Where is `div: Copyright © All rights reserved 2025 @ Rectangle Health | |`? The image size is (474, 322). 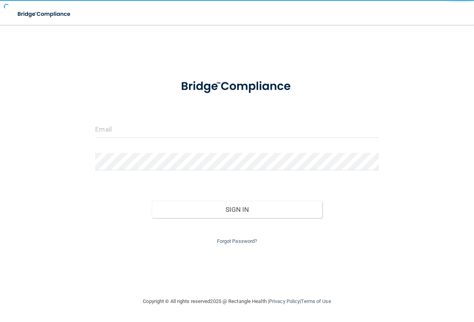
div: Copyright © All rights reserved 2025 @ Rectangle Health | | is located at coordinates (237, 302).